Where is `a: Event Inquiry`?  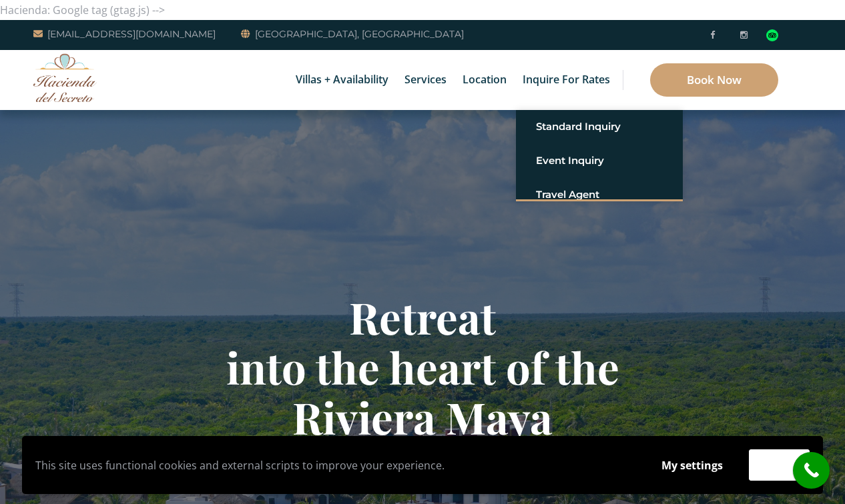 a: Event Inquiry is located at coordinates (599, 161).